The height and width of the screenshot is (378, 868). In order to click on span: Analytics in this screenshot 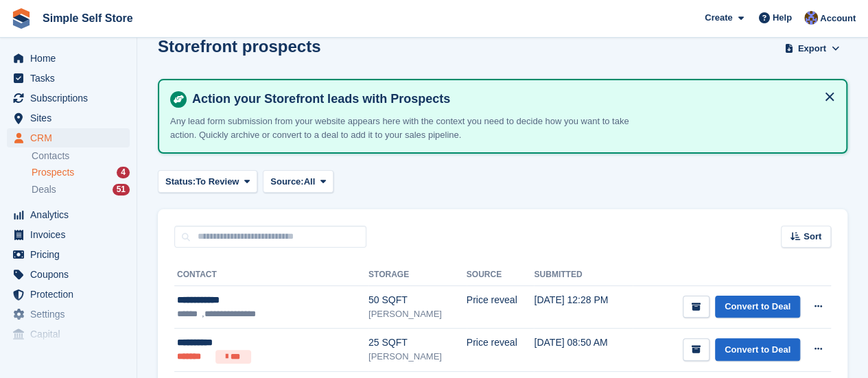, I will do `click(72, 215)`.